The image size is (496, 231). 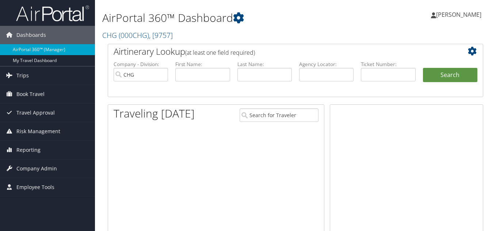 What do you see at coordinates (161, 35) in the screenshot?
I see `span: , [ 9757 ]` at bounding box center [161, 35].